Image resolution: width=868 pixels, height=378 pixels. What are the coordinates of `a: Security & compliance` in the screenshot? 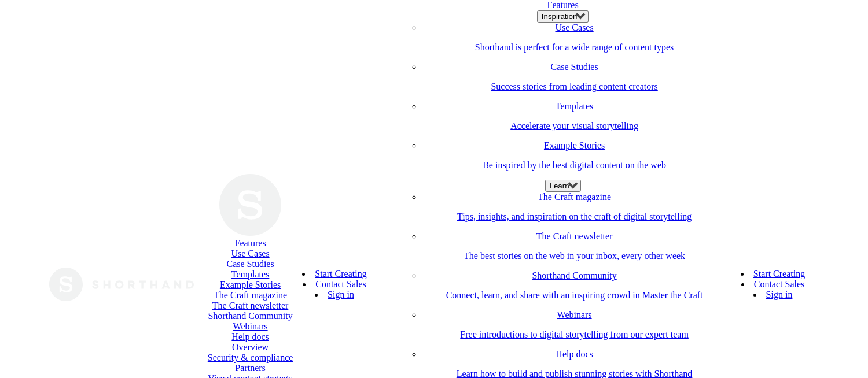 It's located at (251, 358).